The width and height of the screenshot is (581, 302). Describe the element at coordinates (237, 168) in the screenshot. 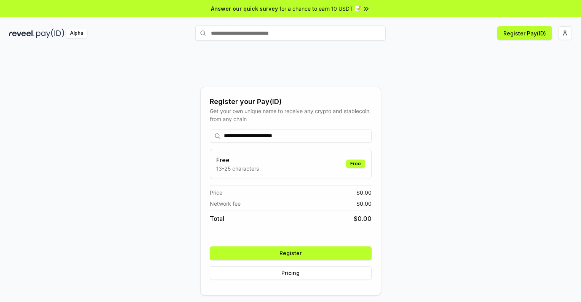

I see `p: 13-25 characters` at that location.